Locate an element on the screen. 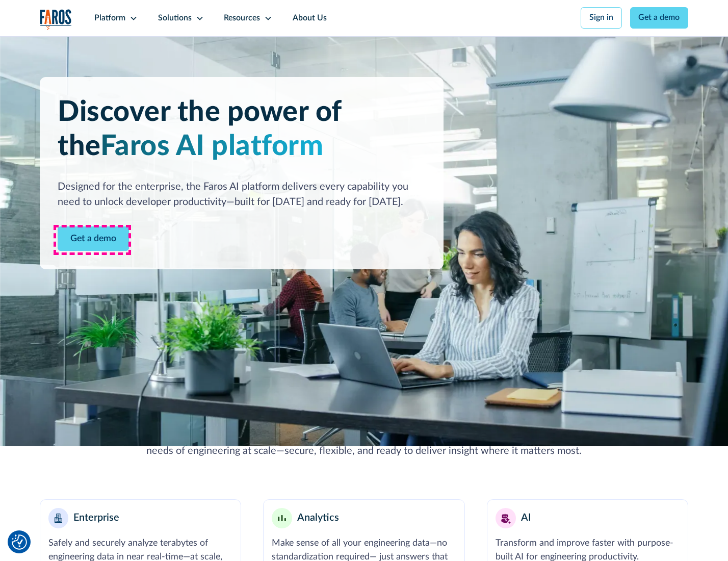 The width and height of the screenshot is (728, 561). img: Revisit consent button is located at coordinates (19, 542).